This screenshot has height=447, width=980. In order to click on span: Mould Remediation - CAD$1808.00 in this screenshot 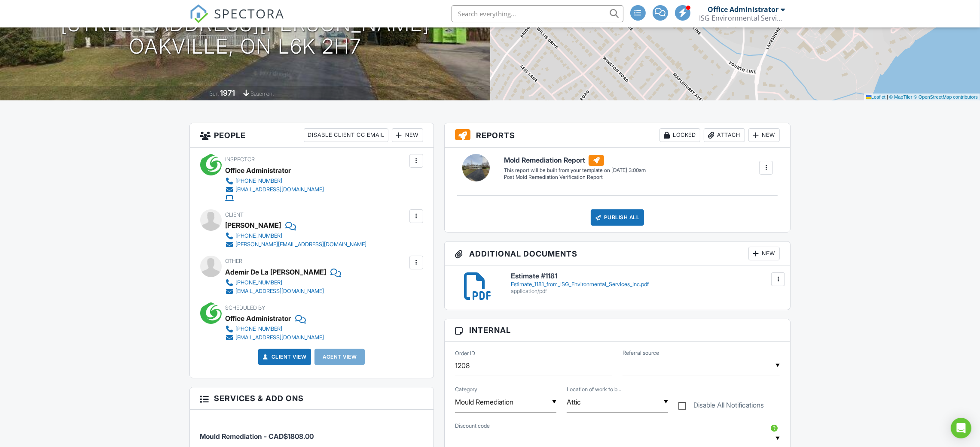, I will do `click(257, 437)`.